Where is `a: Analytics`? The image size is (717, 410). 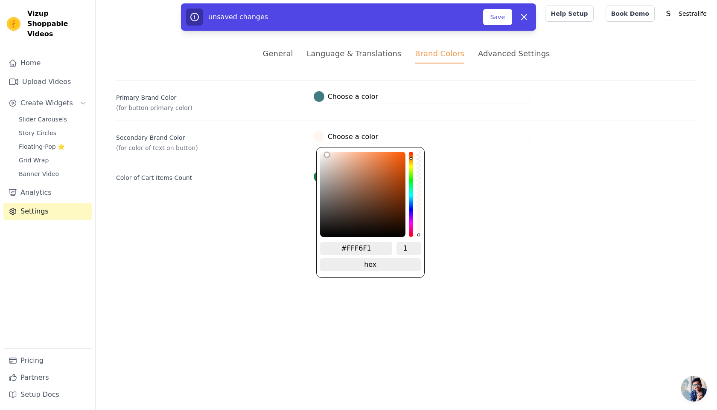 a: Analytics is located at coordinates (47, 193).